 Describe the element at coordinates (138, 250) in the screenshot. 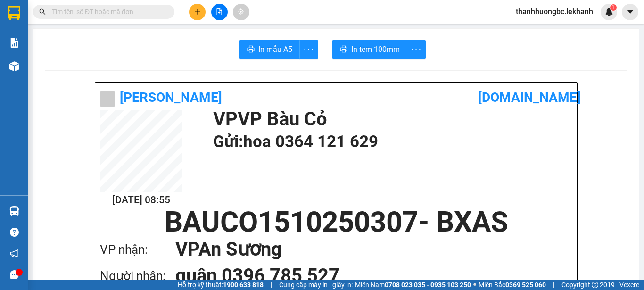

I see `div: VP nhận:` at that location.